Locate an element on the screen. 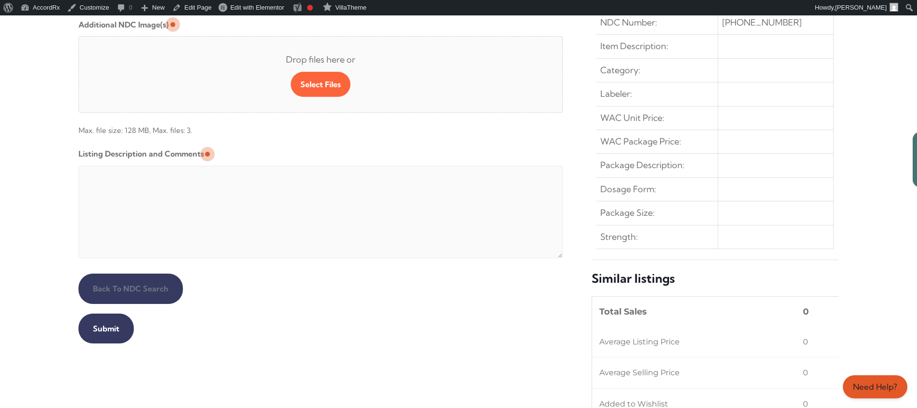 Image resolution: width=917 pixels, height=408 pixels. span: Edit with Elementor is located at coordinates (257, 7).